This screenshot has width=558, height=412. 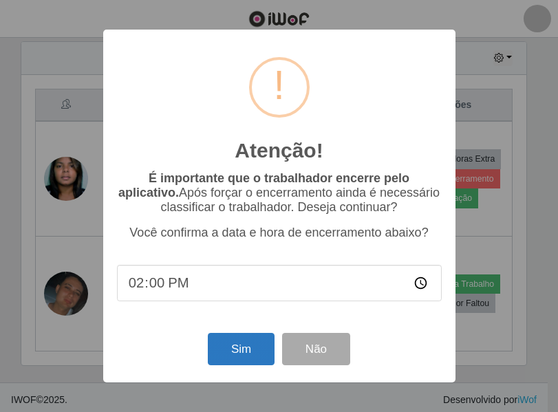 I want to click on h2: Atenção!, so click(x=279, y=151).